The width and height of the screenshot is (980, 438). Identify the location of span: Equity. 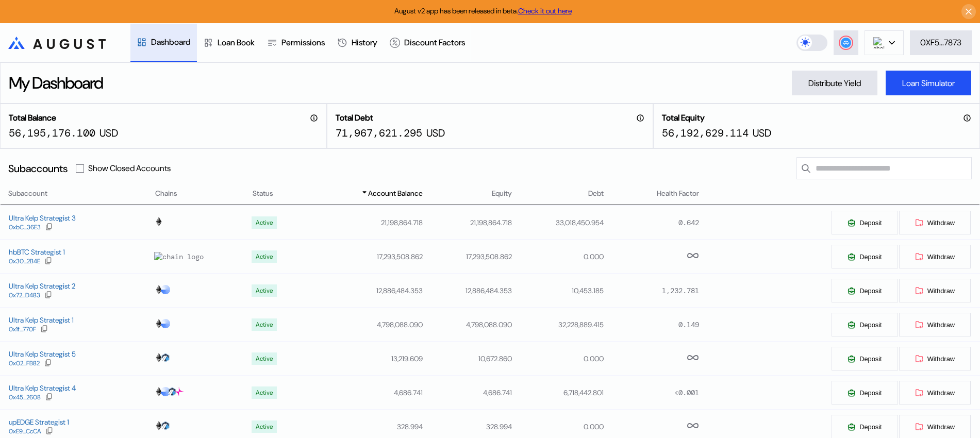
(502, 193).